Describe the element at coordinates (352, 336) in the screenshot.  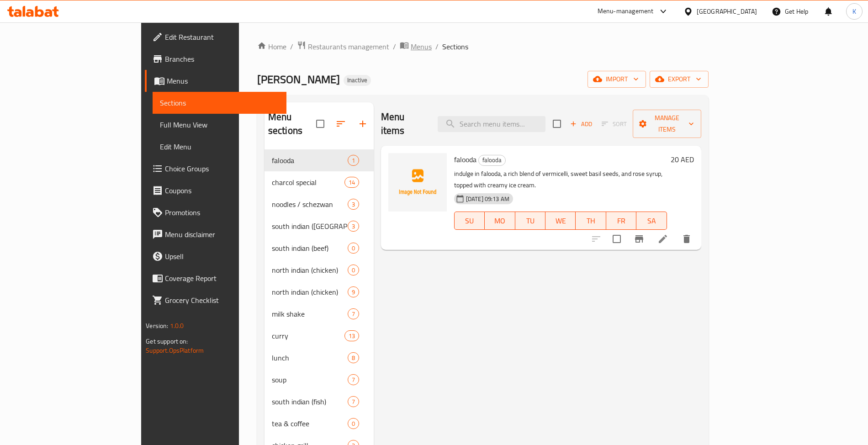
I see `span: 13` at that location.